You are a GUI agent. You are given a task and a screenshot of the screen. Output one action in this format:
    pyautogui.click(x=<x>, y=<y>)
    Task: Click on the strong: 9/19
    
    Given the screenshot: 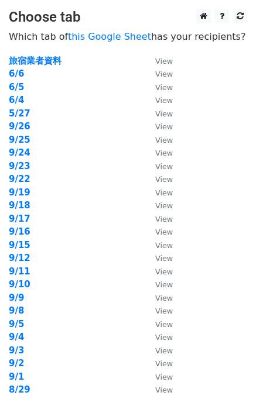 What is the action you would take?
    pyautogui.click(x=19, y=192)
    